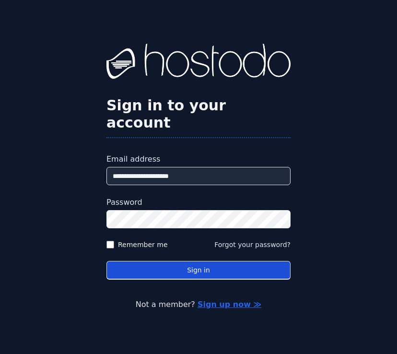  What do you see at coordinates (198, 270) in the screenshot?
I see `button: Sign in` at bounding box center [198, 270].